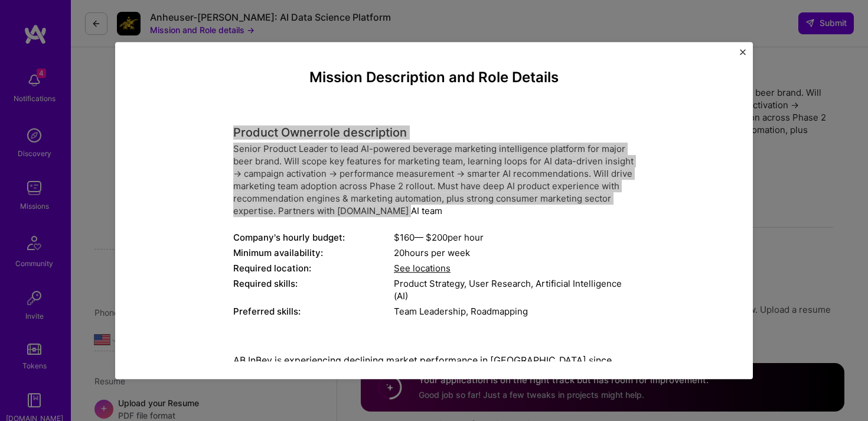 This screenshot has height=421, width=868. I want to click on div: Senior Product Leader to lead AI-powered beverage marketing intelligence platform for major beer ..., so click(434, 180).